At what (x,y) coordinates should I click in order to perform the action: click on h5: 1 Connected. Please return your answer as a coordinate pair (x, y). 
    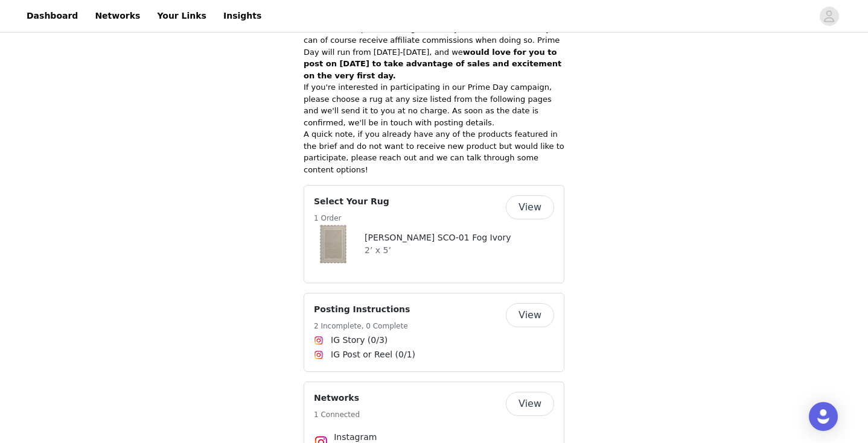
    Looking at the image, I should click on (337, 415).